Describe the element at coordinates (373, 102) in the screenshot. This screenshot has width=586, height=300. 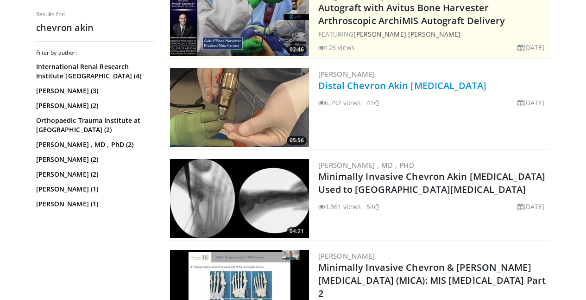
I see `li: 41` at that location.